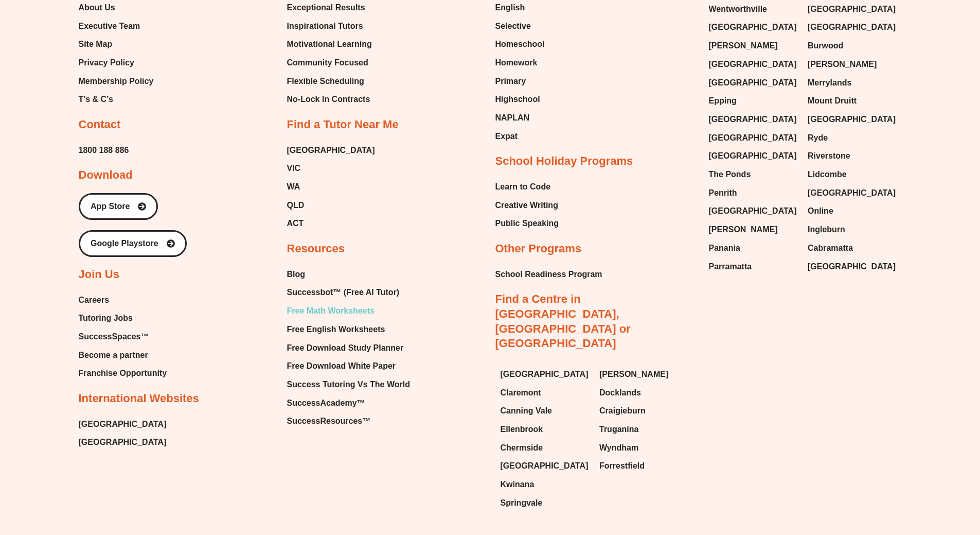  What do you see at coordinates (549, 274) in the screenshot?
I see `a: School Readiness Program` at bounding box center [549, 274].